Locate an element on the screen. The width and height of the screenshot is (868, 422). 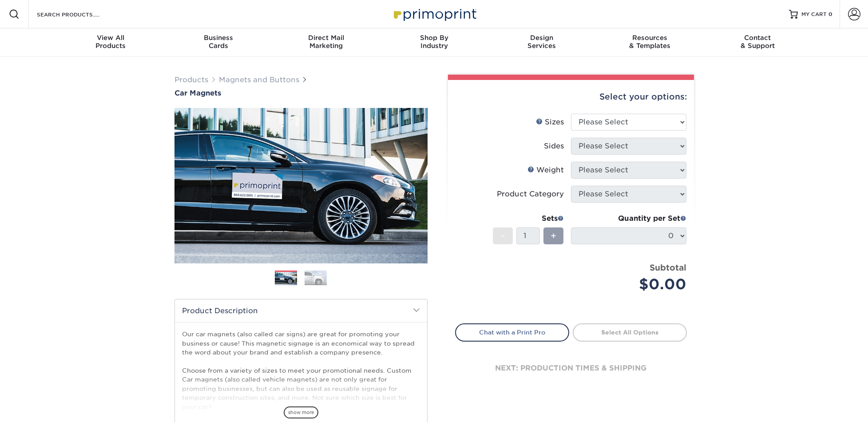
a: Contact& Support is located at coordinates (757, 43).